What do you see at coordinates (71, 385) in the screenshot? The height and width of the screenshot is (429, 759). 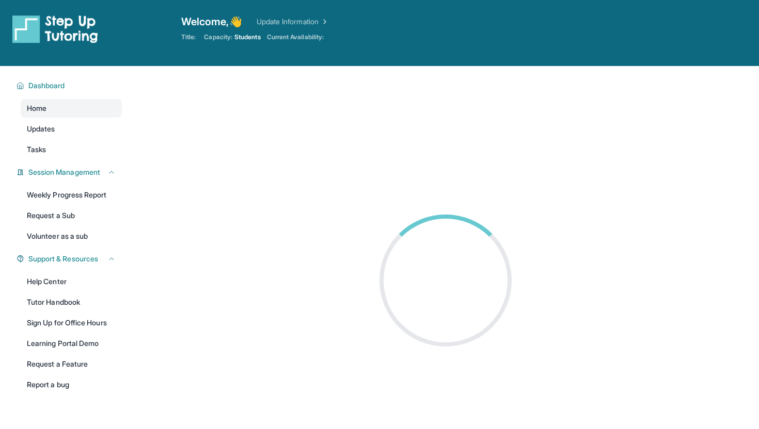 I see `a: Report a bug` at bounding box center [71, 385].